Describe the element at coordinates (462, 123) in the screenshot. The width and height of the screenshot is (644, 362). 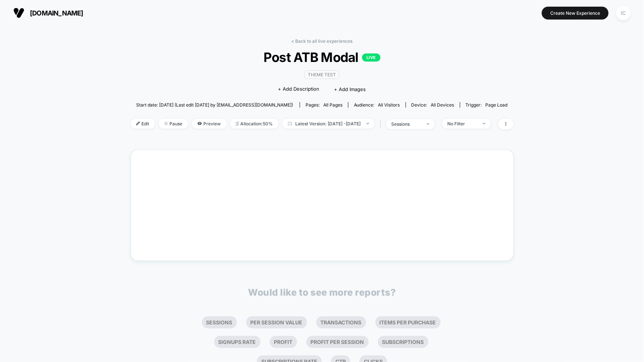
I see `div: No Filter` at that location.